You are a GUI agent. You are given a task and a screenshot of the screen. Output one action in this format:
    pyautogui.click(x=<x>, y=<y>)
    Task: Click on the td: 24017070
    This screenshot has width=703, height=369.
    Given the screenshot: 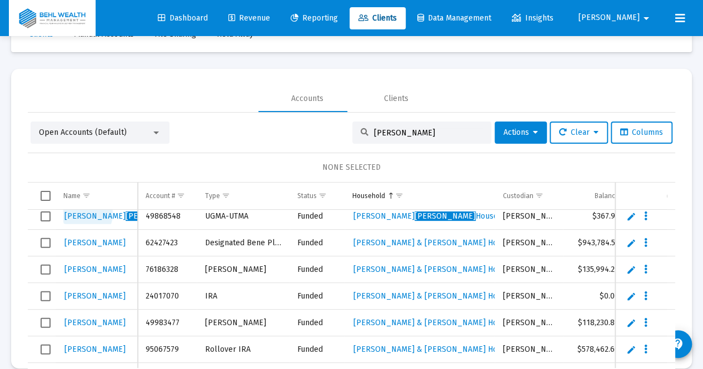 What is the action you would take?
    pyautogui.click(x=167, y=297)
    